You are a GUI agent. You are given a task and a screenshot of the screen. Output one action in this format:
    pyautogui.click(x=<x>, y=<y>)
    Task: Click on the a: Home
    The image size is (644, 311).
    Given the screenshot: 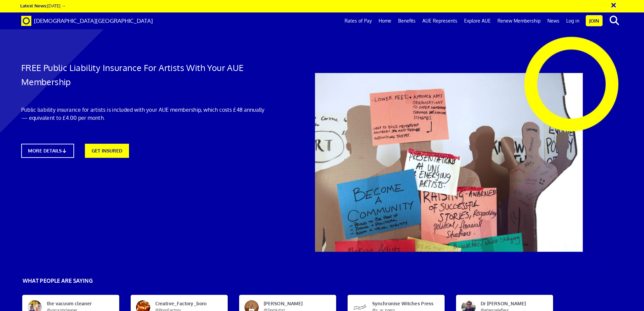 What is the action you would take?
    pyautogui.click(x=385, y=21)
    